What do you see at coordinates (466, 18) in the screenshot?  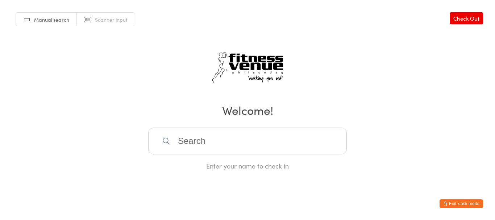 I see `a: Check Out` at bounding box center [466, 18].